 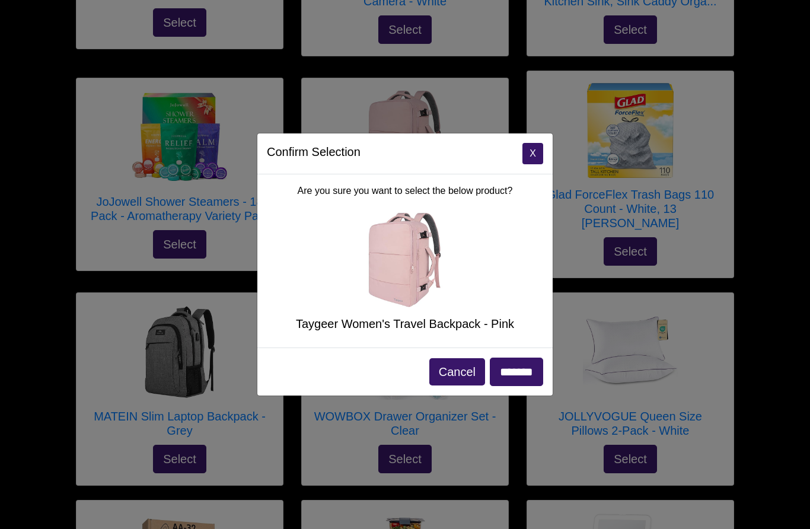 What do you see at coordinates (457, 372) in the screenshot?
I see `button: Cancel` at bounding box center [457, 372].